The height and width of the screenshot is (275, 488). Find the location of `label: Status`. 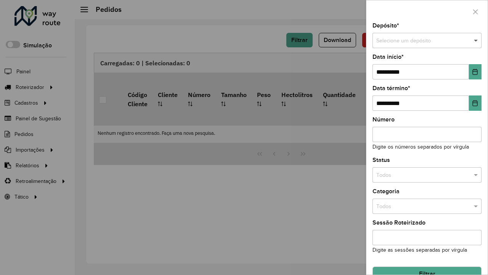

label: Status is located at coordinates (381, 160).